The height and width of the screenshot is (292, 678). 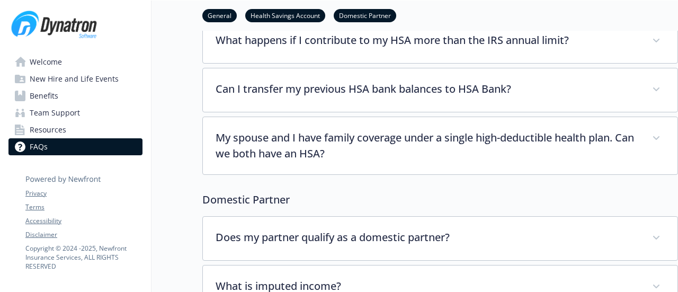 What do you see at coordinates (219, 15) in the screenshot?
I see `a: General` at bounding box center [219, 15].